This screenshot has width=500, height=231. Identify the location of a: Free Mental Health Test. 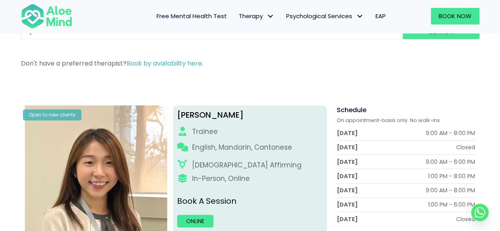
(192, 16).